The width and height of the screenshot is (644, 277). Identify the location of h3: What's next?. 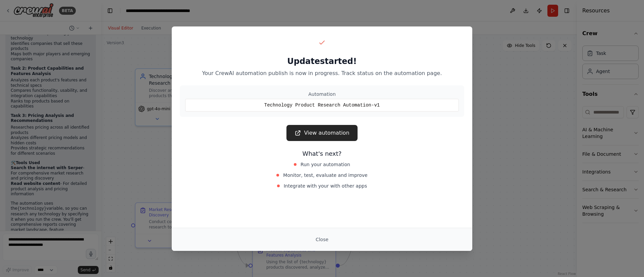
(322, 154).